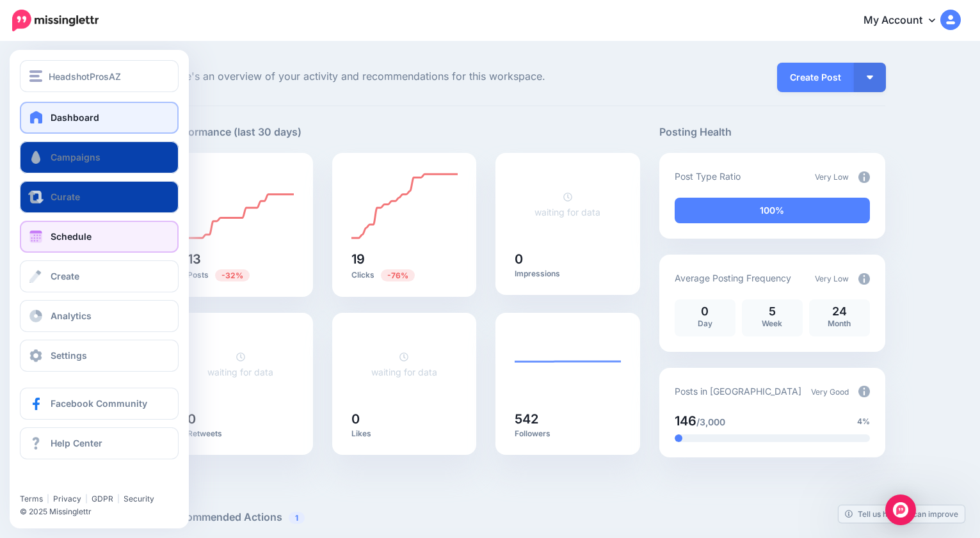 This screenshot has height=538, width=980. Describe the element at coordinates (99, 158) in the screenshot. I see `a: Campaigns` at that location.